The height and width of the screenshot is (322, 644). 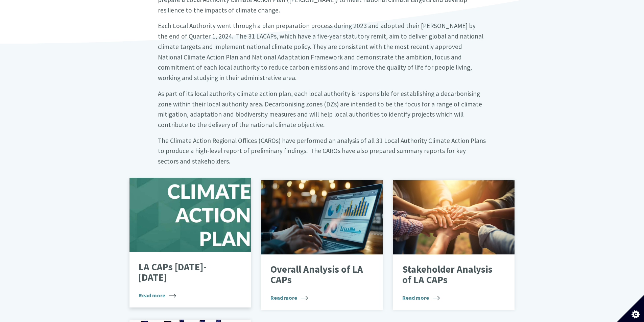 I want to click on big: Each Local Authority went through a plan preparation process during 2023 and adopted their [PERSO..., so click(x=321, y=52).